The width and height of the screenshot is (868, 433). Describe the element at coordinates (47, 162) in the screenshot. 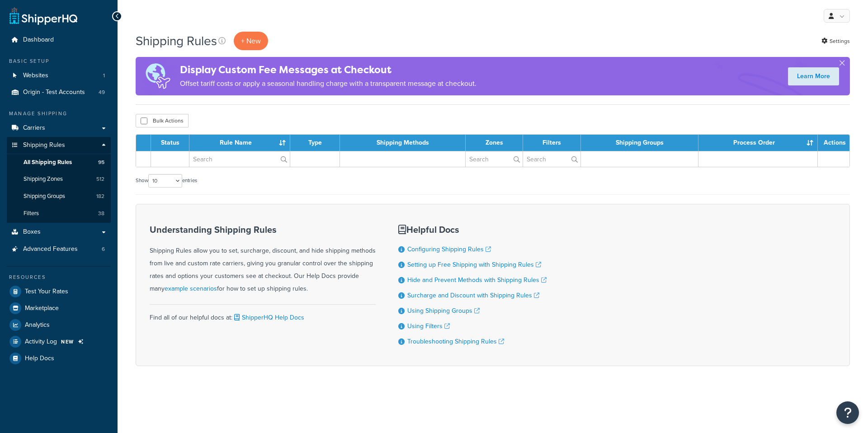

I see `span: All Shipping Rules` at that location.